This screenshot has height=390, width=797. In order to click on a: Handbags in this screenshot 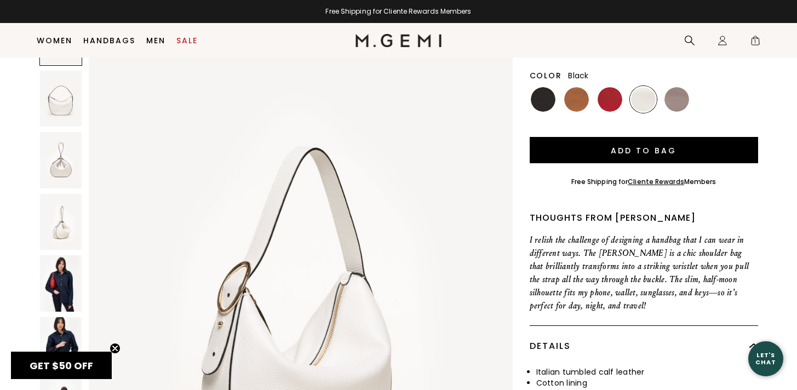, I will do `click(109, 41)`.